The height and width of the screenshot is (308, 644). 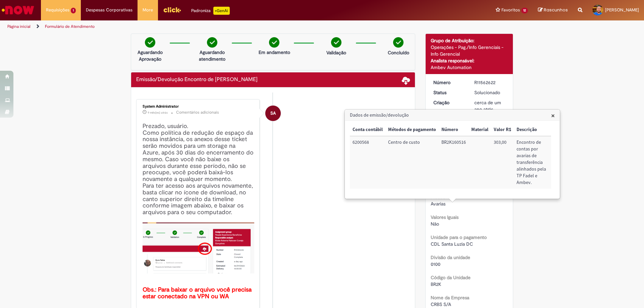 I want to click on p: Concluído, so click(x=398, y=53).